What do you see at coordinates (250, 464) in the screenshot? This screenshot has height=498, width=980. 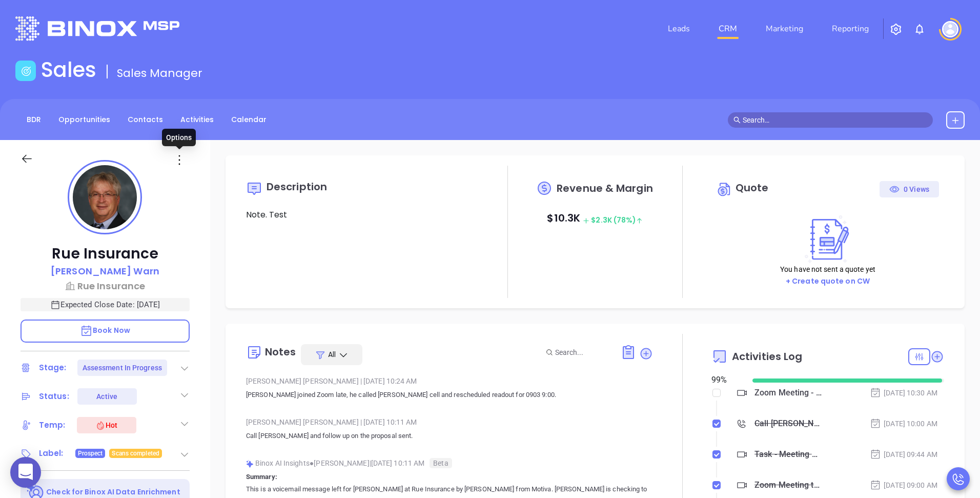 I see `img: svg%3e` at bounding box center [250, 464].